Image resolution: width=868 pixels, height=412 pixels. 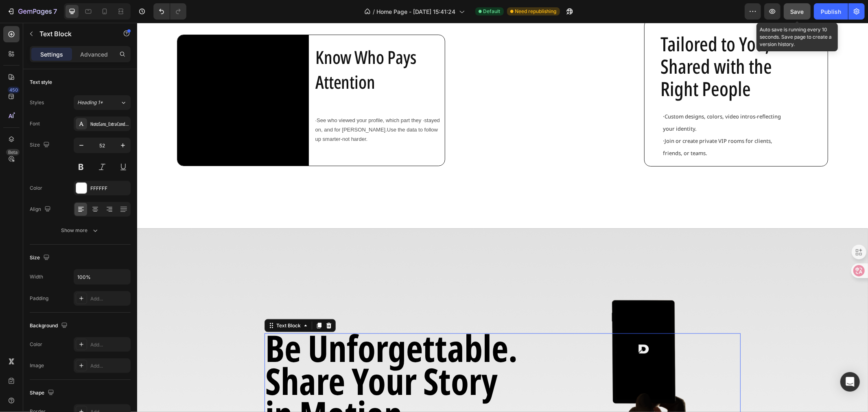 I want to click on span: Heading 1*, so click(x=90, y=102).